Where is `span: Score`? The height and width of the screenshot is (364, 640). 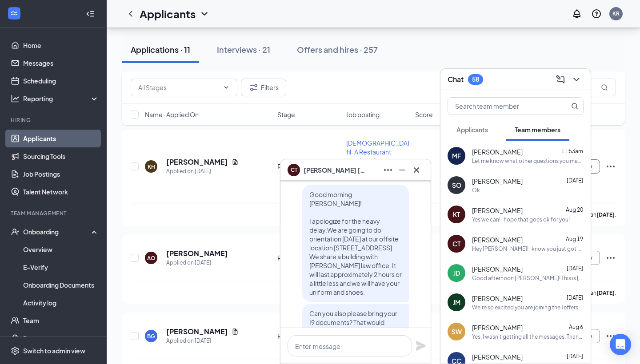 span: Score is located at coordinates (424, 114).